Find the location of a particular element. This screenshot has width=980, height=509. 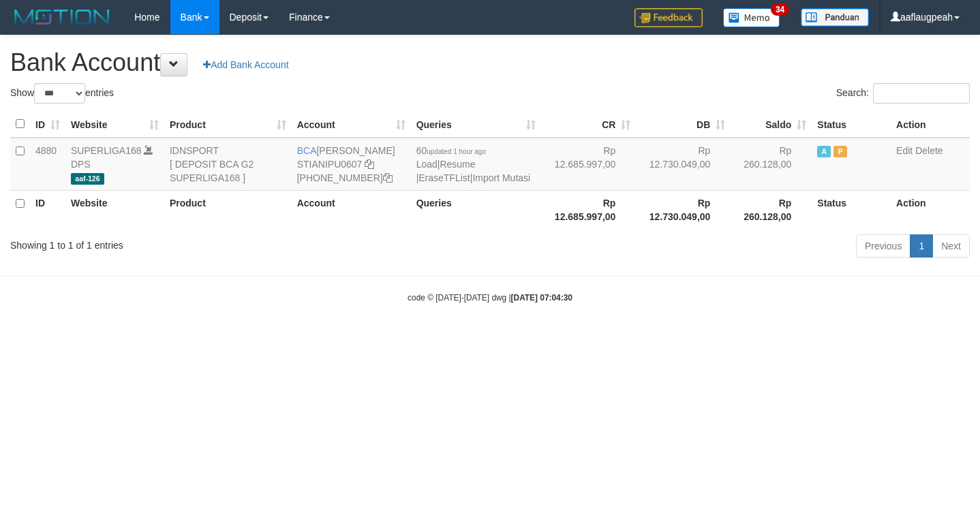

a: EraseTFList is located at coordinates (444, 178).